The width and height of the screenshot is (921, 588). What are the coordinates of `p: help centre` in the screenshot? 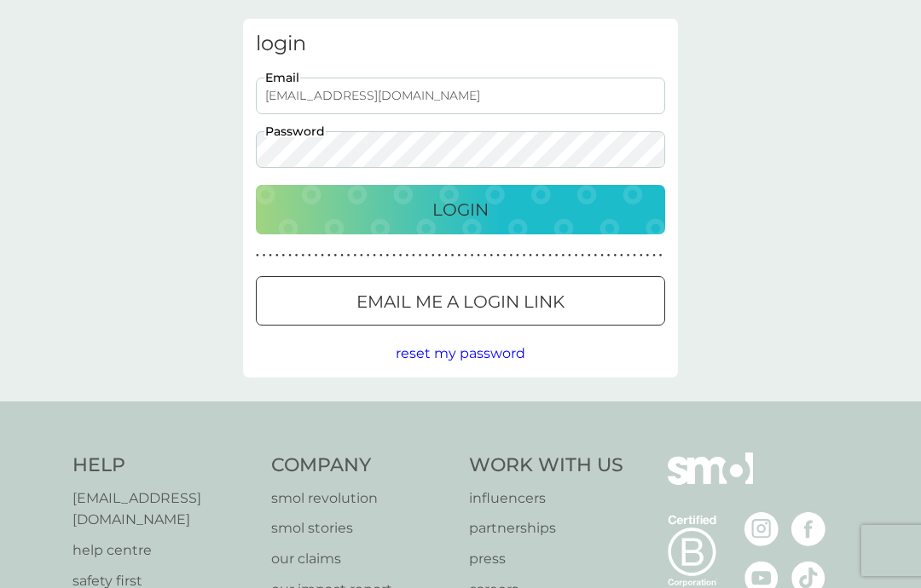 It's located at (163, 551).